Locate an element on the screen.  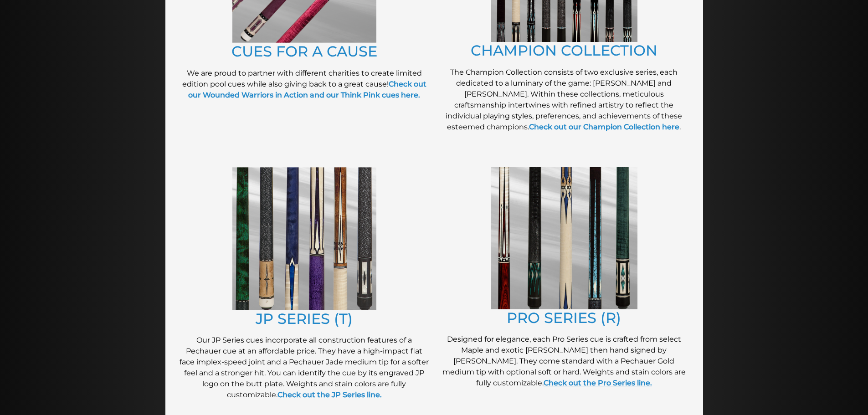
p: We are proud to partner with different charities to create limited edition pool cues while also g... is located at coordinates (304, 84).